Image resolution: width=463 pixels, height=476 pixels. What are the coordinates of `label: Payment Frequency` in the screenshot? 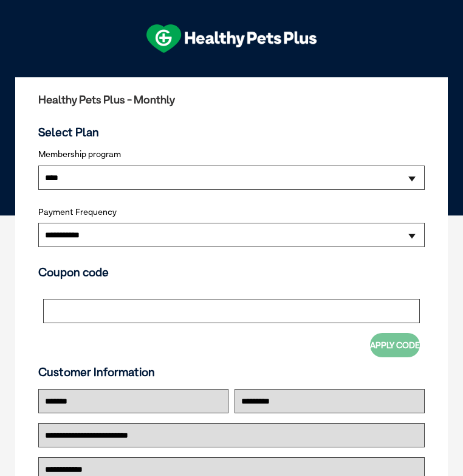 It's located at (77, 212).